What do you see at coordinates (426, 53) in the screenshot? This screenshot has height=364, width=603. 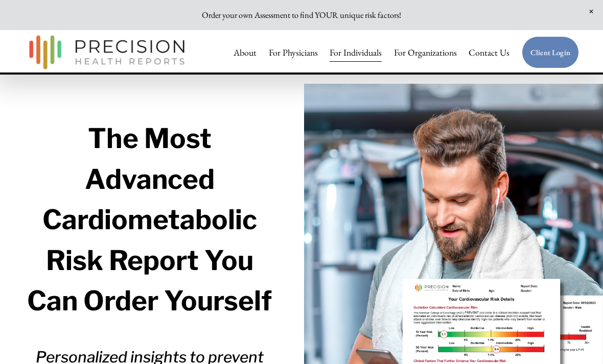 I see `span: For Organizations` at bounding box center [426, 53].